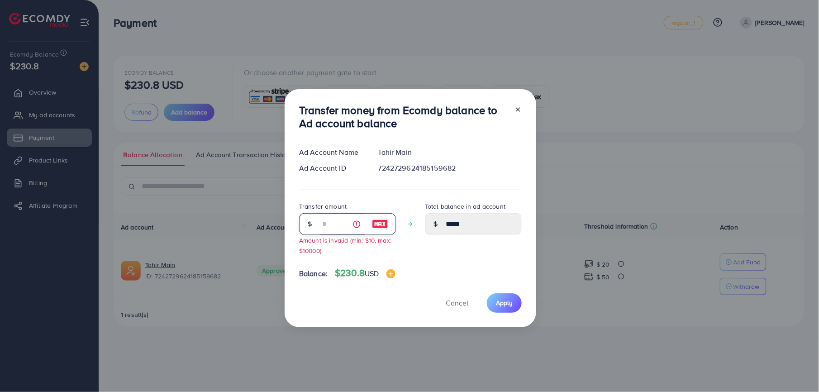  I want to click on span: Apply, so click(504, 303).